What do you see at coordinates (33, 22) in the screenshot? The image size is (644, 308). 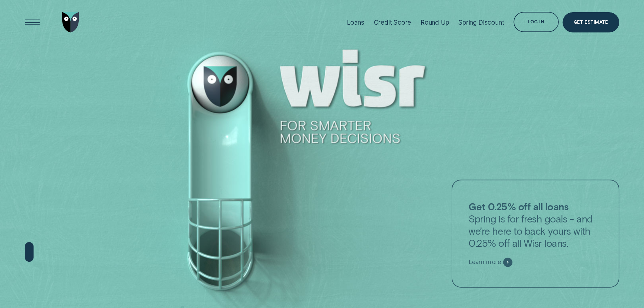 I see `button: Open Menu` at bounding box center [33, 22].